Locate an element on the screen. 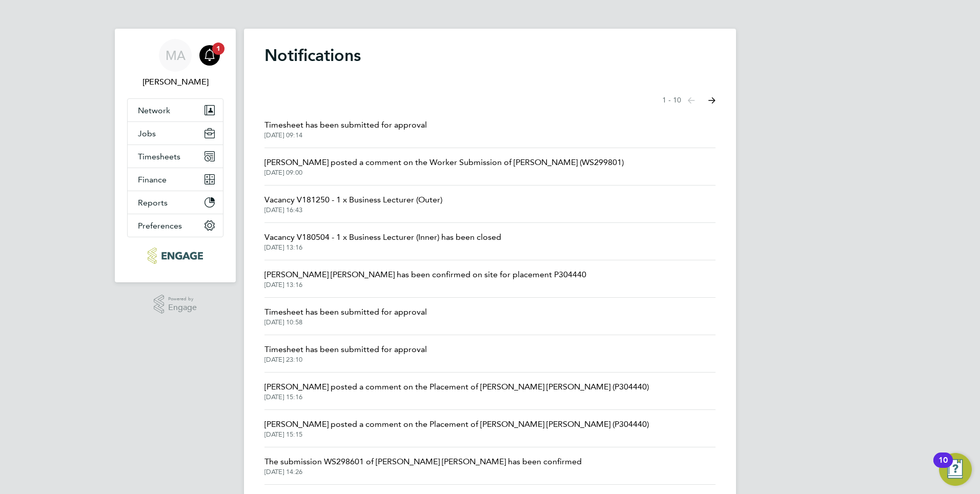 The width and height of the screenshot is (980, 494). button: Network is located at coordinates (175, 110).